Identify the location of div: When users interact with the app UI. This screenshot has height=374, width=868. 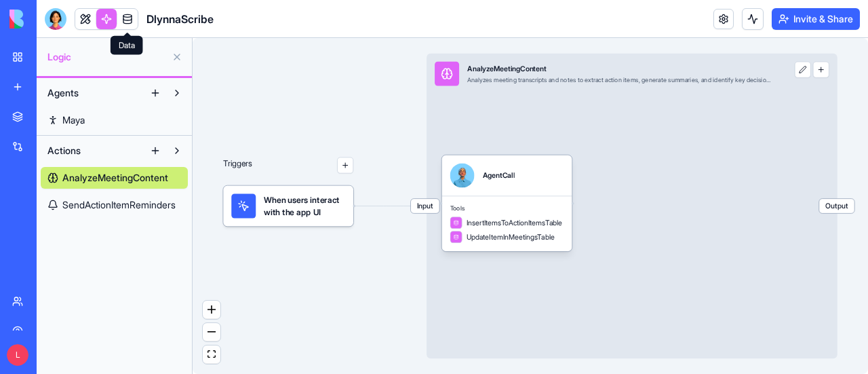
(289, 206).